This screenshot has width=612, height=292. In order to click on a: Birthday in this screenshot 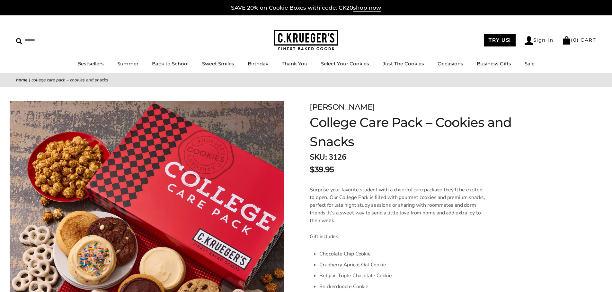, I will do `click(258, 64)`.